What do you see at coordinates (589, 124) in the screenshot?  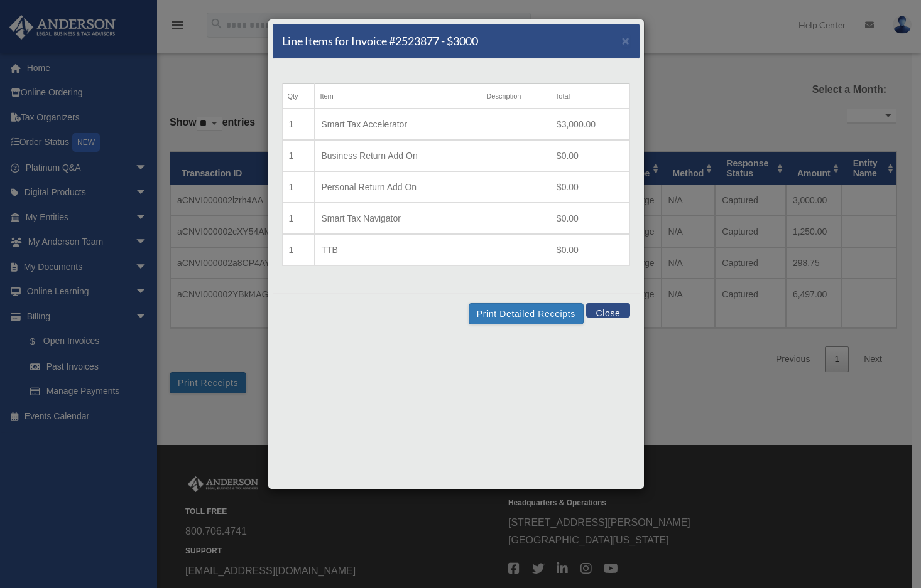 I see `td: $3,000.00` at bounding box center [589, 124].